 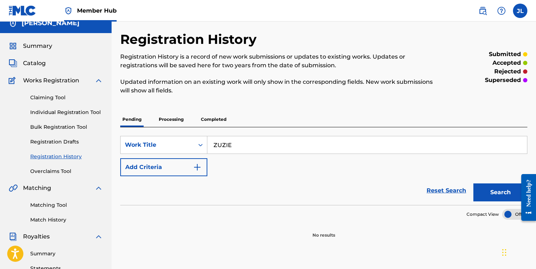 What do you see at coordinates (157, 145) in the screenshot?
I see `div: Work Title` at bounding box center [157, 145].